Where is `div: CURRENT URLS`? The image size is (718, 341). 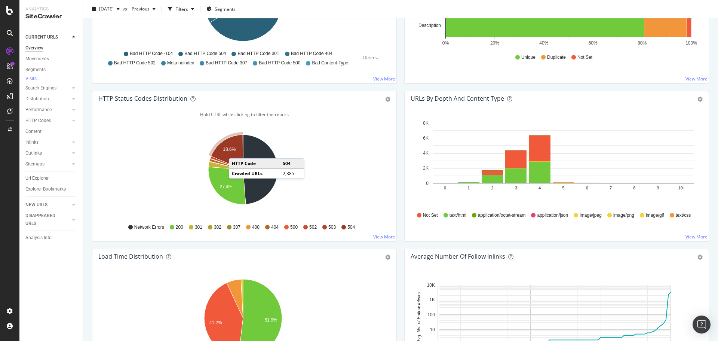
div: CURRENT URLS is located at coordinates (41, 37).